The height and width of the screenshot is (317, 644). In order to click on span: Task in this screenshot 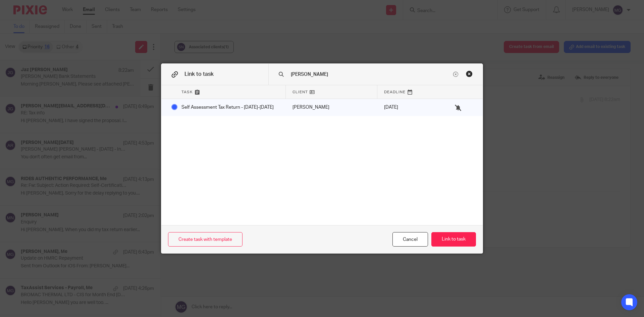, I will do `click(187, 92)`.